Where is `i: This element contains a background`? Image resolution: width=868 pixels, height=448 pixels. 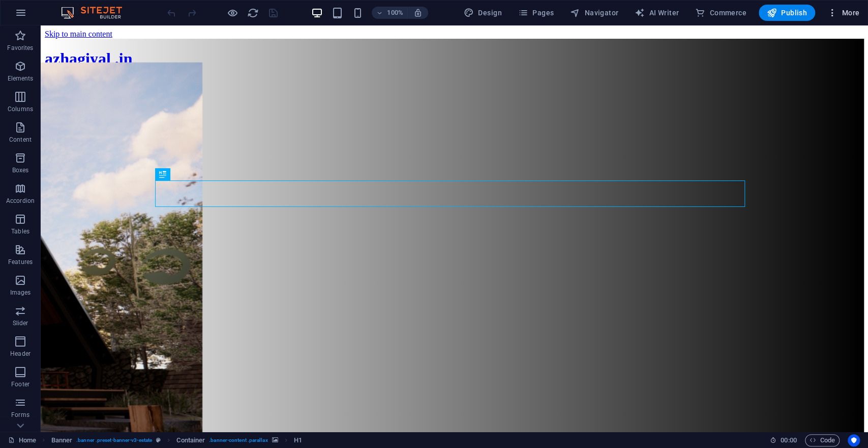
i: This element contains a background is located at coordinates (275, 439).